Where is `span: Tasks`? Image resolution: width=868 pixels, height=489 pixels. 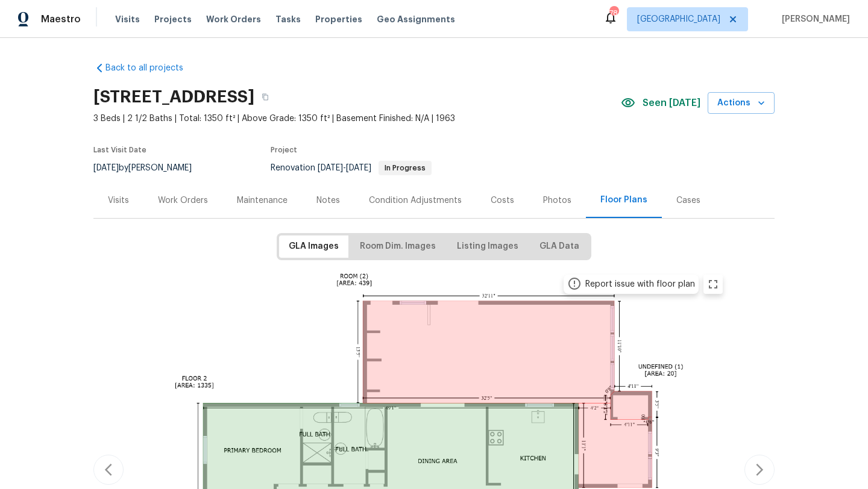
span: Tasks is located at coordinates (288, 20).